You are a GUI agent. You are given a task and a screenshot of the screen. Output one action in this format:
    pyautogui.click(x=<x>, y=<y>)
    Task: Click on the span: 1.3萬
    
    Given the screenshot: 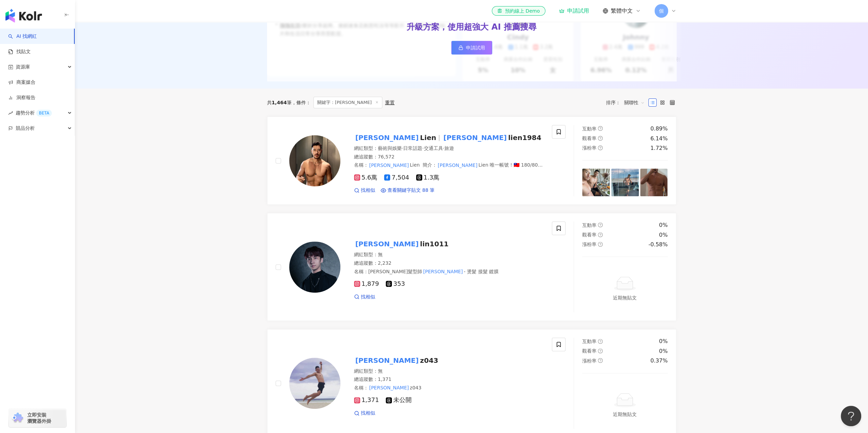 What is the action you would take?
    pyautogui.click(x=428, y=178)
    